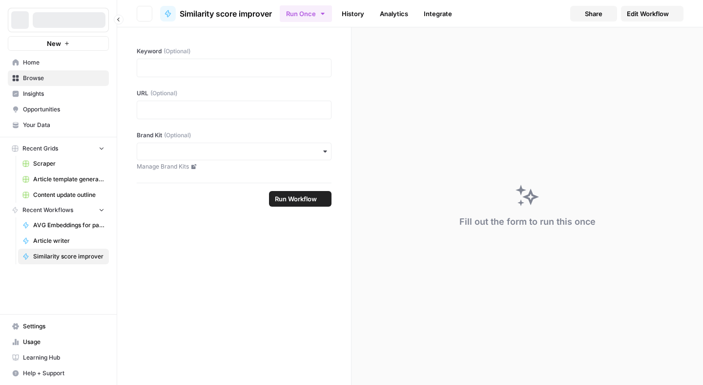  What do you see at coordinates (69, 225) in the screenshot?
I see `span: AVG Embeddings for page and Target Keyword` at bounding box center [69, 225].